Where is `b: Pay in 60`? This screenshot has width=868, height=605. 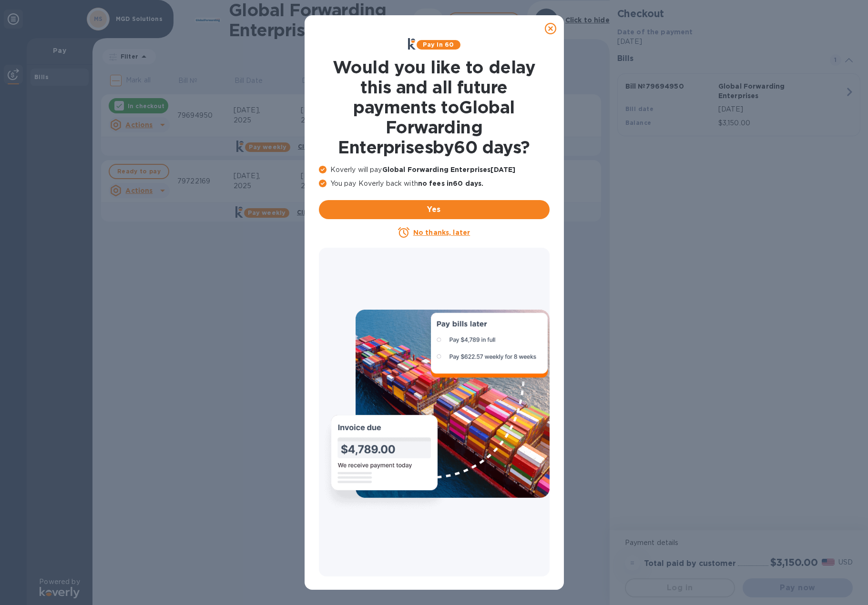
b: Pay in 60 is located at coordinates (439, 44).